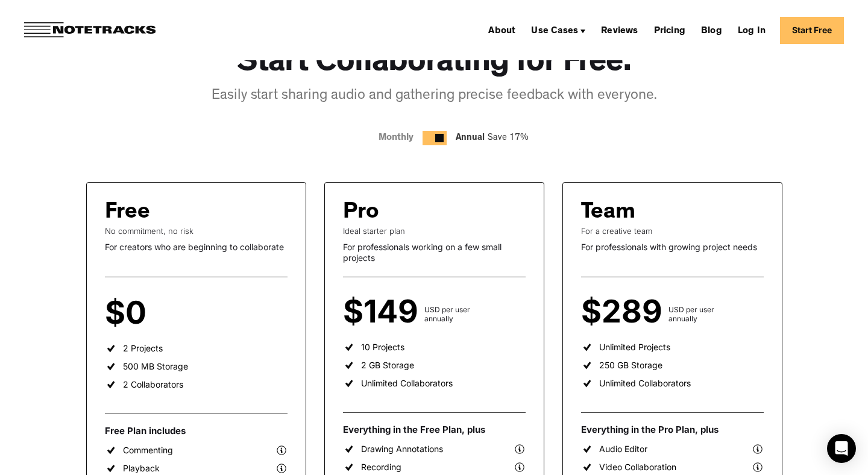  What do you see at coordinates (402, 449) in the screenshot?
I see `div: Drawing Annotations` at bounding box center [402, 449].